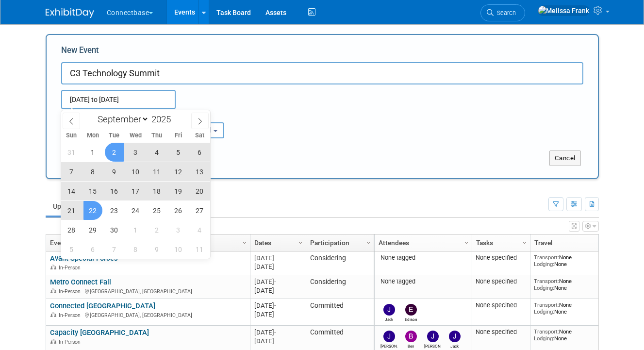 The width and height of the screenshot is (644, 350). Describe the element at coordinates (84, 258) in the screenshot. I see `a: Avant Special Forces` at that location.